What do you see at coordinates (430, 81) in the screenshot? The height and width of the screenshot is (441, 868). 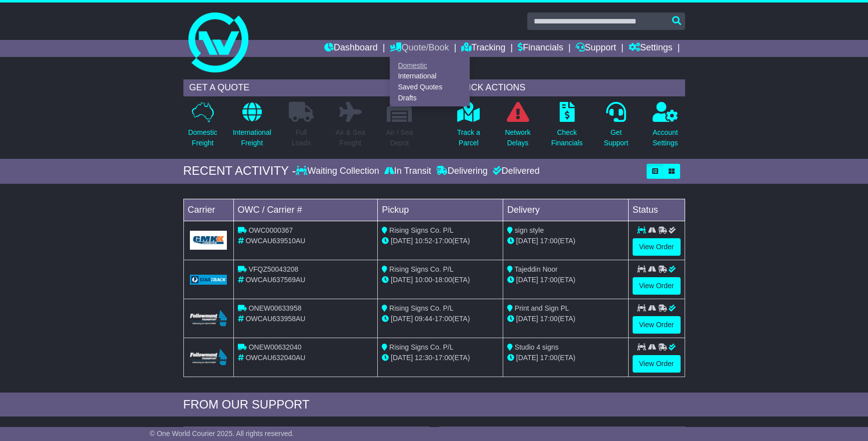 I see `div: Quote/Book` at bounding box center [430, 81].